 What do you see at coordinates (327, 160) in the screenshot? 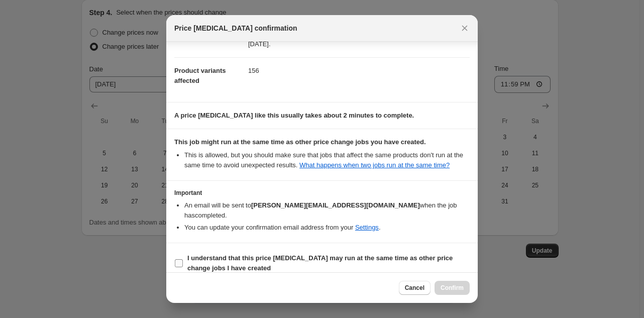
I see `li: This is allowed, but you should make sure that jobs that affect the same products don ' t run at ...` at bounding box center [327, 160].